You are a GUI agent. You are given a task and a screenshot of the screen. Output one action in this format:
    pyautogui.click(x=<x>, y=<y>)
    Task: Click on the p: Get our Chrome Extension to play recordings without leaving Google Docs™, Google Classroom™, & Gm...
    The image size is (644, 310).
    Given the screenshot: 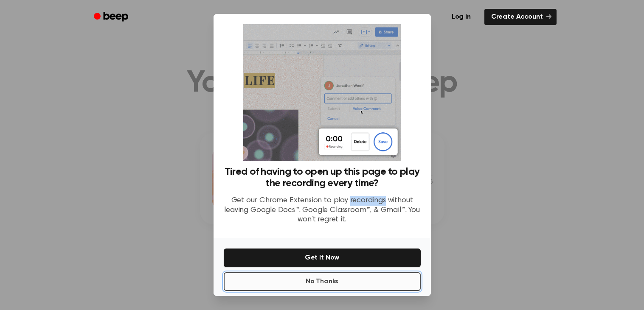 What is the action you would take?
    pyautogui.click(x=322, y=211)
    